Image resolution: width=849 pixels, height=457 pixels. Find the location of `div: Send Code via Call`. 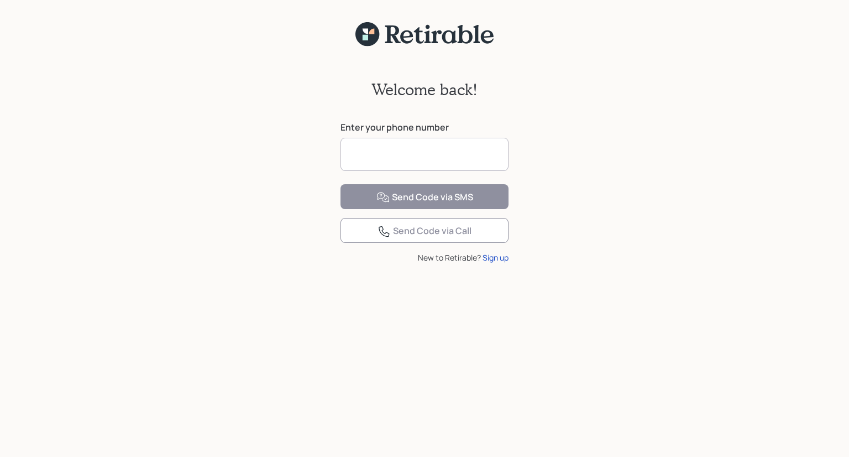

div: Send Code via Call is located at coordinates (425, 231).